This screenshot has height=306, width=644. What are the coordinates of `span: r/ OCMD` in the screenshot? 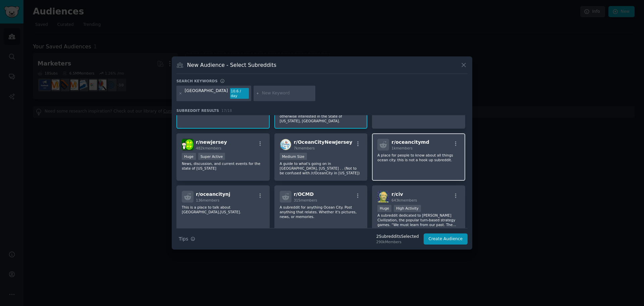 It's located at (304, 194).